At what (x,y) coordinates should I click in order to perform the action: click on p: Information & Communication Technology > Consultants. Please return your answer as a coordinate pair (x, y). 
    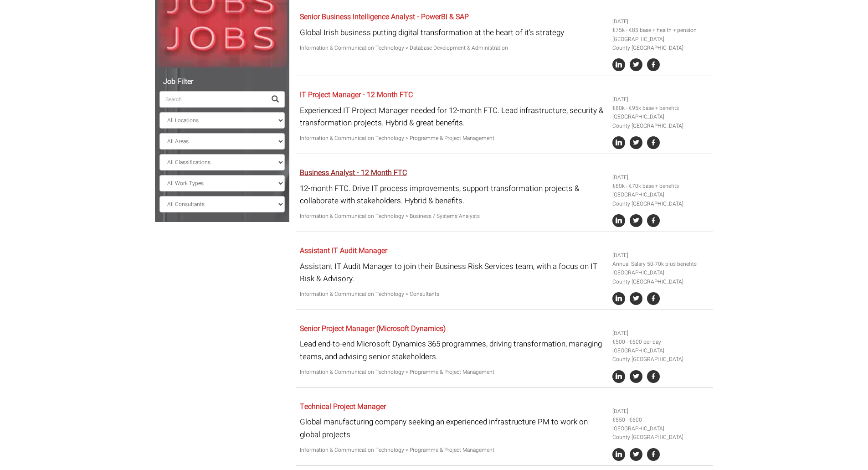
    Looking at the image, I should click on (452, 294).